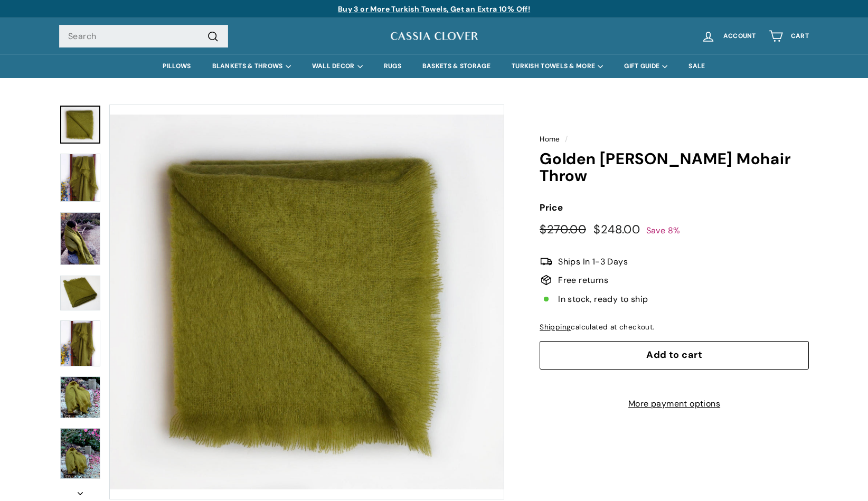 The image size is (868, 501). I want to click on span: Cart, so click(801, 36).